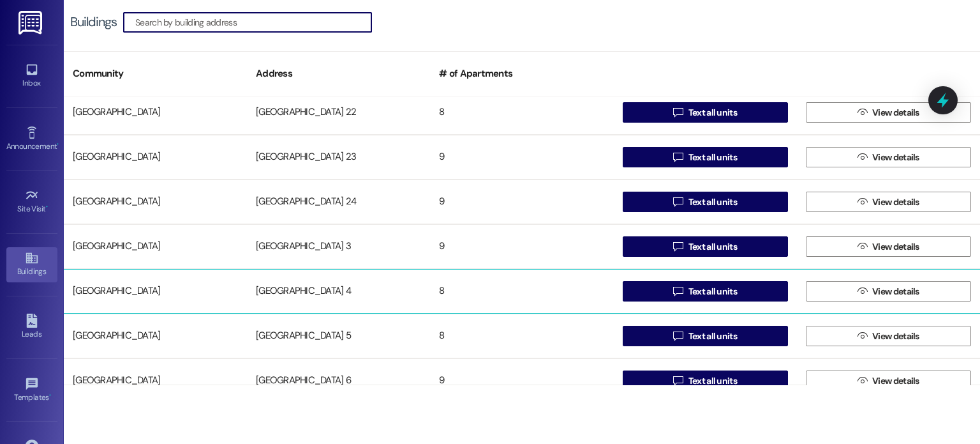  What do you see at coordinates (32, 201) in the screenshot?
I see `a: Site Visit •` at bounding box center [32, 201].